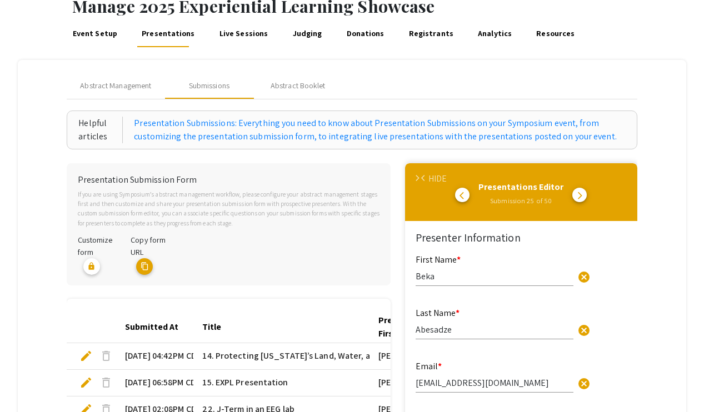  Describe the element at coordinates (431, 34) in the screenshot. I see `a: Registrants` at that location.